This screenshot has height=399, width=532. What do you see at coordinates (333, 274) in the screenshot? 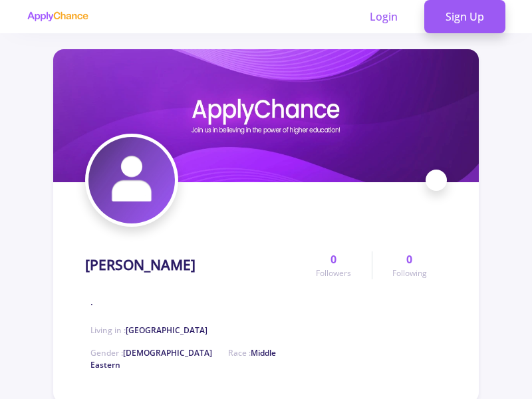
I see `span: Followers` at bounding box center [333, 274].